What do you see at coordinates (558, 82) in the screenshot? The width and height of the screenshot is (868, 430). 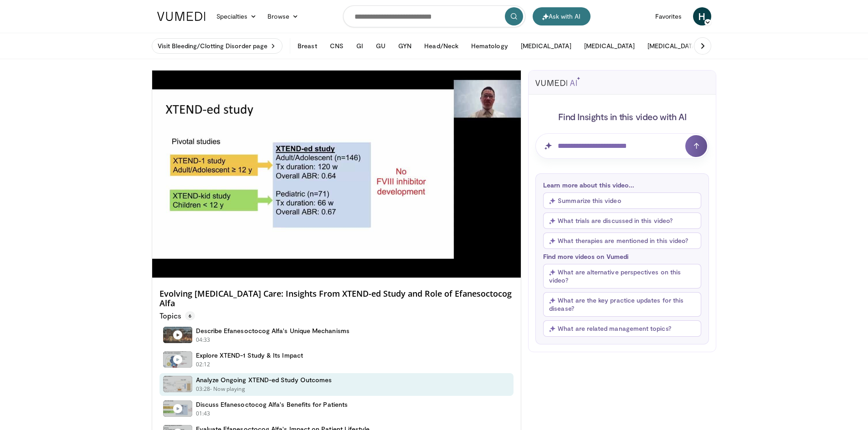 I see `img: vumedi-ai-logo.svg` at bounding box center [558, 82].